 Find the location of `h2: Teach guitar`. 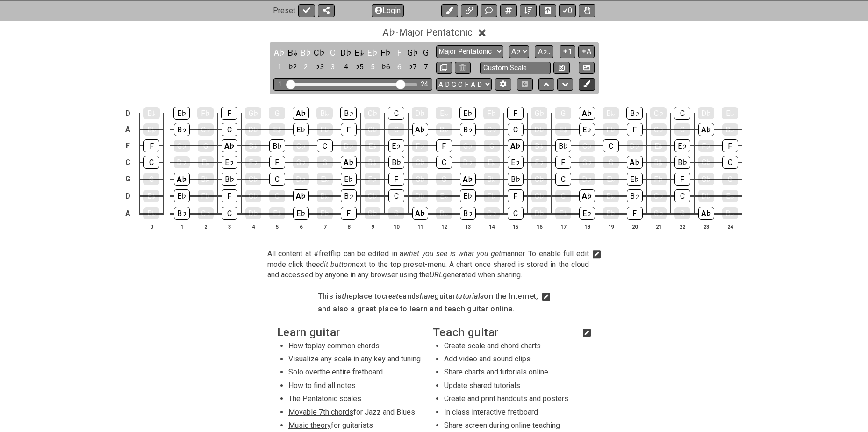

h2: Teach guitar is located at coordinates (506, 332).